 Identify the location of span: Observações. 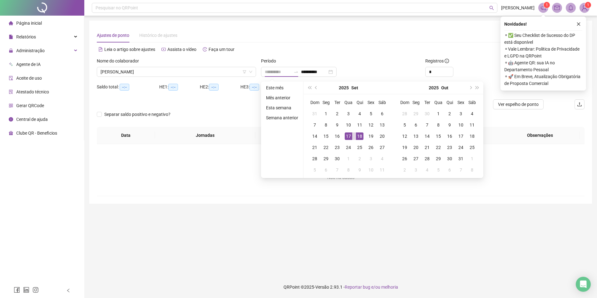
(540, 135).